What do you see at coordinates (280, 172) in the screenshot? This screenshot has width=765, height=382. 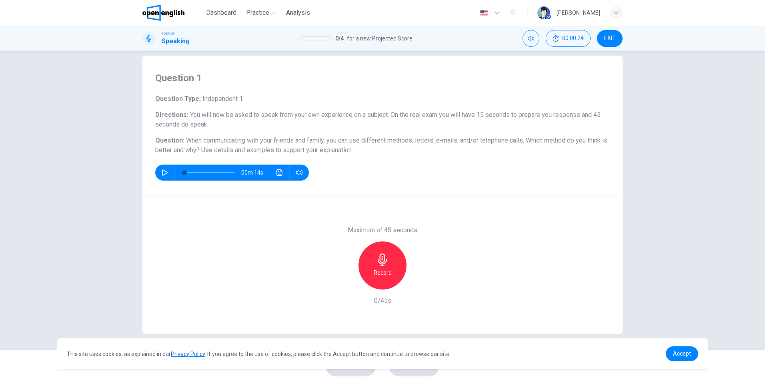 I see `button: Click to see the audio transcription` at bounding box center [280, 172].